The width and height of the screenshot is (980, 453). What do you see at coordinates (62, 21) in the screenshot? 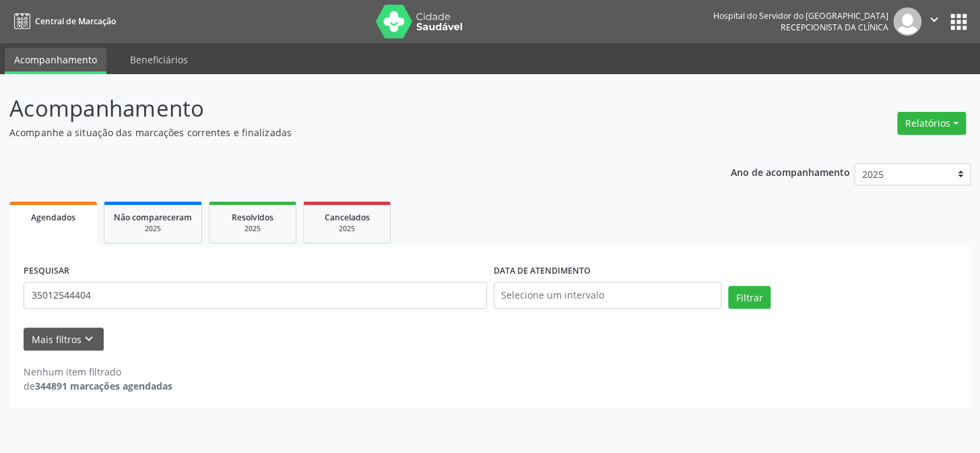
I see `a: Central de Marcação` at bounding box center [62, 21].